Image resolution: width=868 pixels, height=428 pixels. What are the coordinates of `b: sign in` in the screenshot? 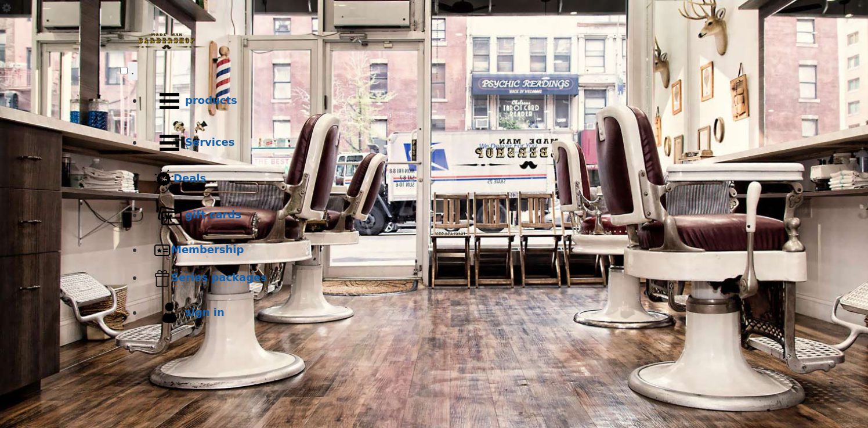 It's located at (205, 312).